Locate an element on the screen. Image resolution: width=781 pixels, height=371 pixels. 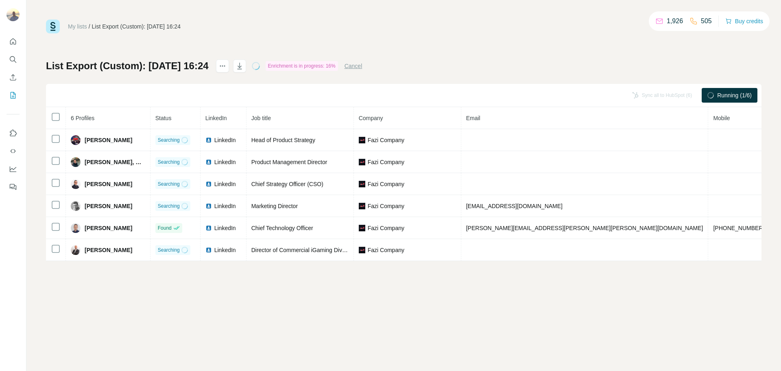
span: Chief Strategy Officer (CSO) is located at coordinates (287, 184).